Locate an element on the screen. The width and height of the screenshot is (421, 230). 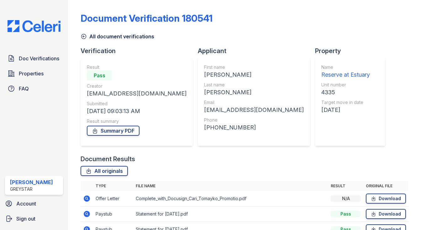
td: Complete_with_Docusign_Cari_Tomayko_Promotio.pdf is located at coordinates (231, 198).